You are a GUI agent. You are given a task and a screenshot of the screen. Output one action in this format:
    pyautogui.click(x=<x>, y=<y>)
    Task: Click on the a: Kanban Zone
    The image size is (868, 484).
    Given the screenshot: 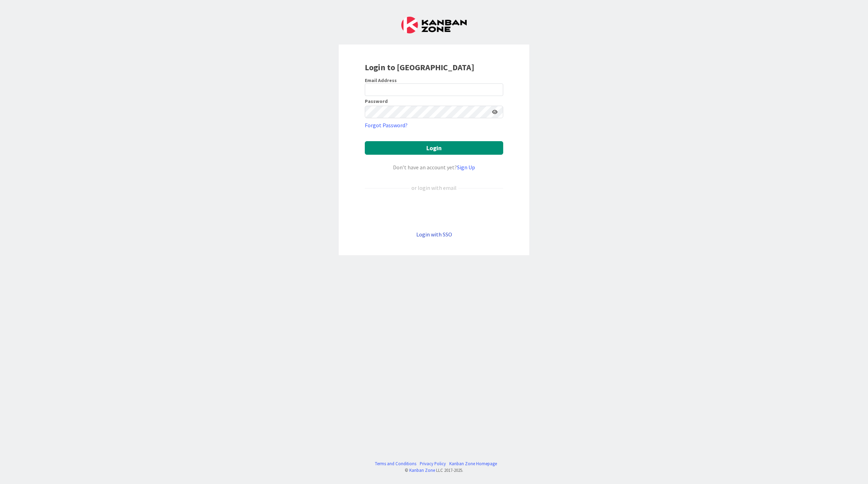 What is the action you would take?
    pyautogui.click(x=422, y=470)
    